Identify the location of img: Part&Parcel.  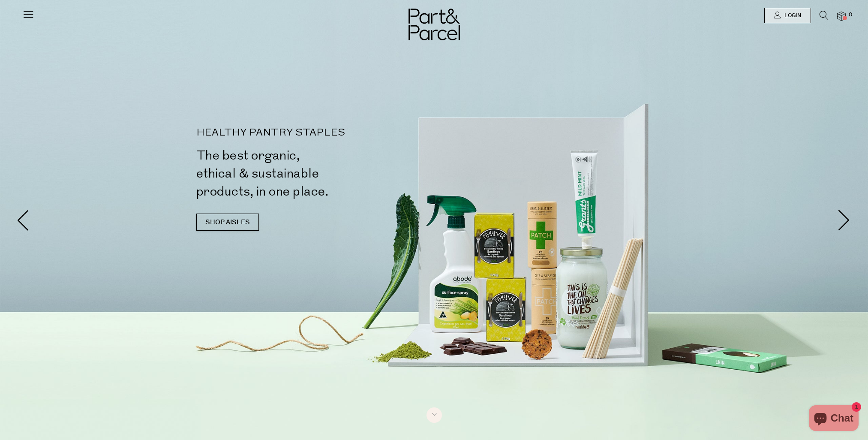
(434, 25).